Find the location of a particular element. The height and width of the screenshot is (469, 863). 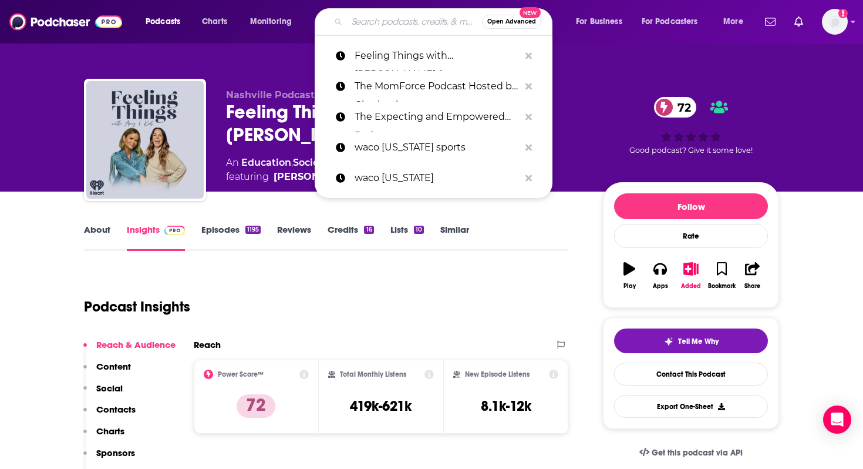

a: Contact This Podcast is located at coordinates (691, 374).